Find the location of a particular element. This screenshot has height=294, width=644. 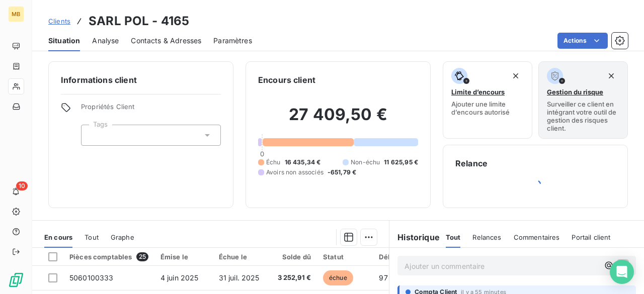

div: Échue le is located at coordinates (241, 257).